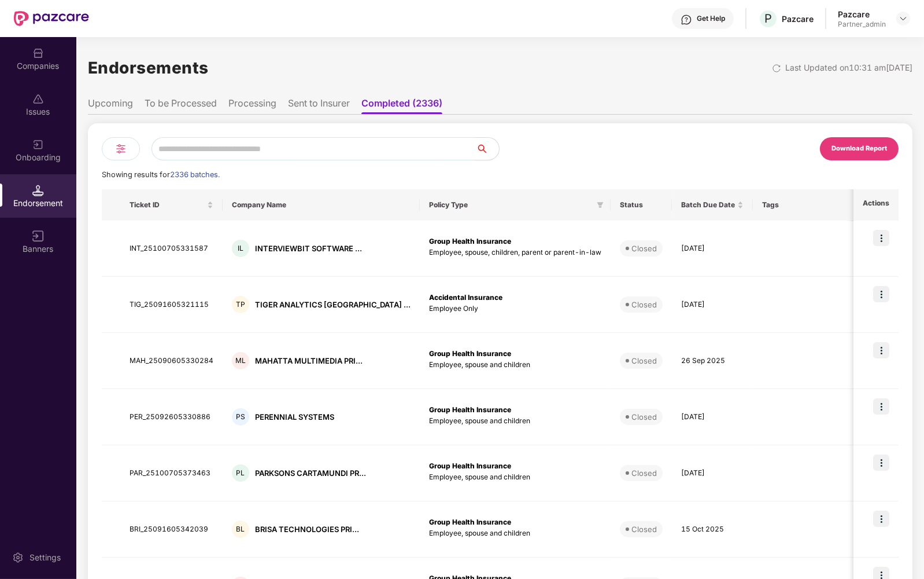 The image size is (924, 579). Describe the element at coordinates (38, 191) in the screenshot. I see `img: svg+xml;base64,PHN2ZyB3aWR0aD0iMTQuNSIgaGVpZ2h0PSIxNC41IiB2aWV3Qm94PSIwIDAgMTYgMTYiIGZpbGw9Im5vbm...` at that location.